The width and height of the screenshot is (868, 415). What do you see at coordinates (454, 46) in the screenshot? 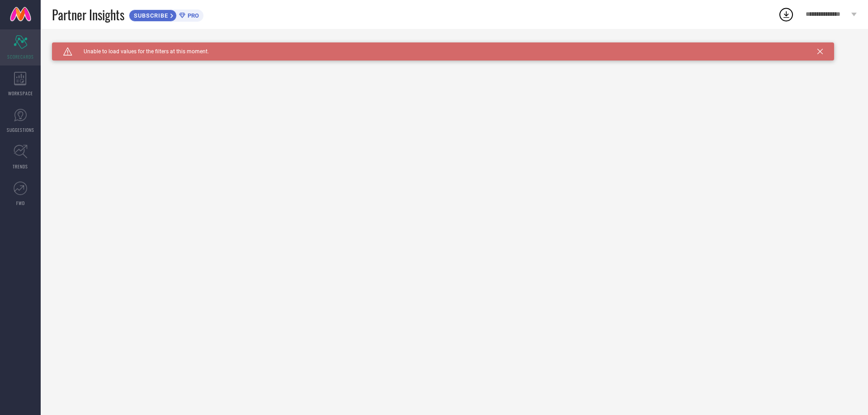
I see `div: Unable to load filters at this moment. Please try later.` at bounding box center [454, 46].